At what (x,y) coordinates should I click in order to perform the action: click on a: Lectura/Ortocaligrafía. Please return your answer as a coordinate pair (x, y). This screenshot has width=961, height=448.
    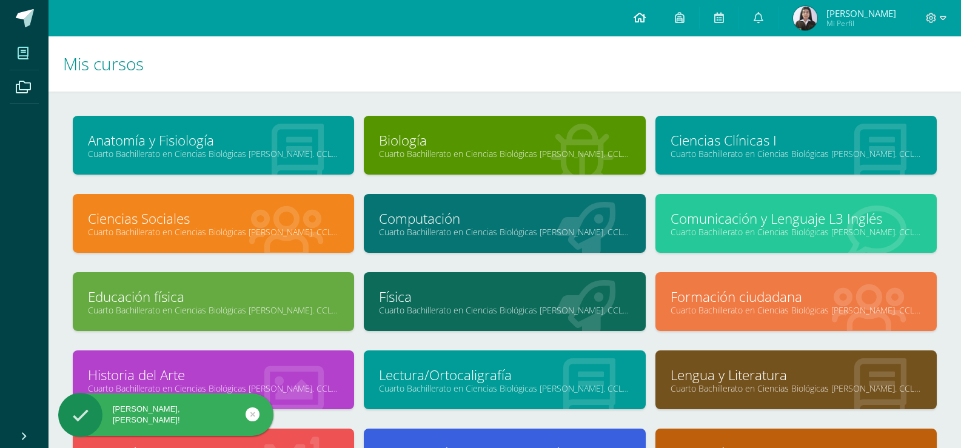
    Looking at the image, I should click on (505, 375).